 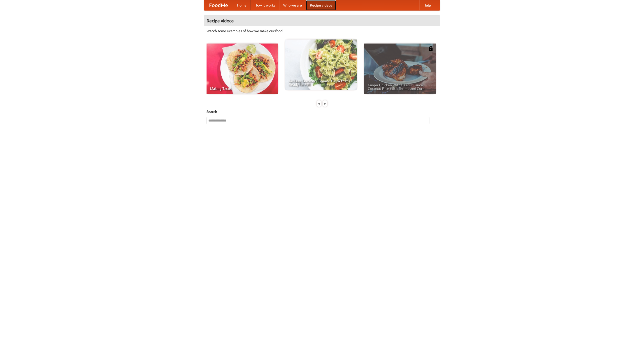 What do you see at coordinates (322, 21) in the screenshot?
I see `h4: Recipe videos` at bounding box center [322, 21].